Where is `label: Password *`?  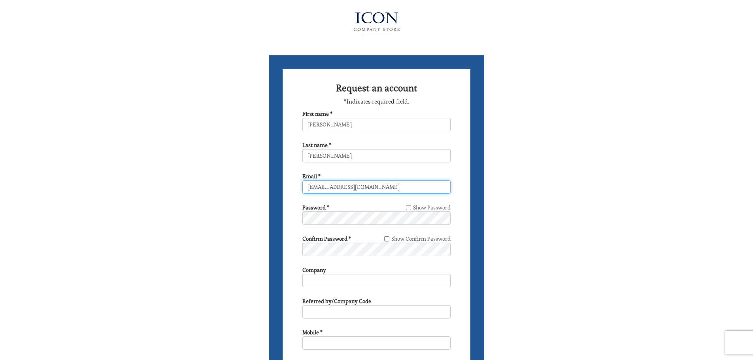
label: Password * is located at coordinates (316, 208).